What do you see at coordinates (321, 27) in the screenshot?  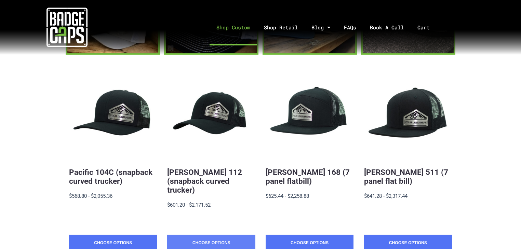 I see `a: Blog` at bounding box center [321, 27].